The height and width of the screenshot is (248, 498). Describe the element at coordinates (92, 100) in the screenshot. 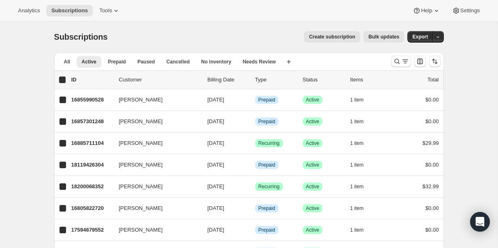

I see `p: 16855990528` at that location.